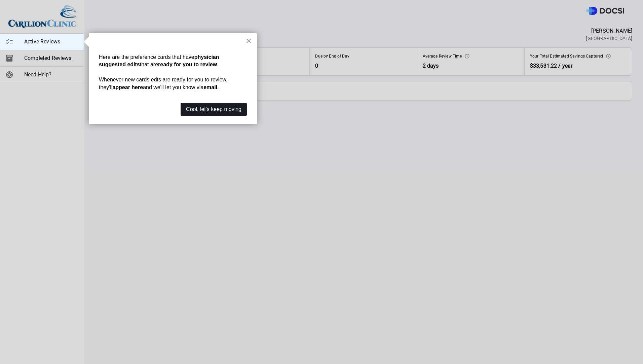 The width and height of the screenshot is (643, 364). I want to click on button: Close, so click(249, 41).